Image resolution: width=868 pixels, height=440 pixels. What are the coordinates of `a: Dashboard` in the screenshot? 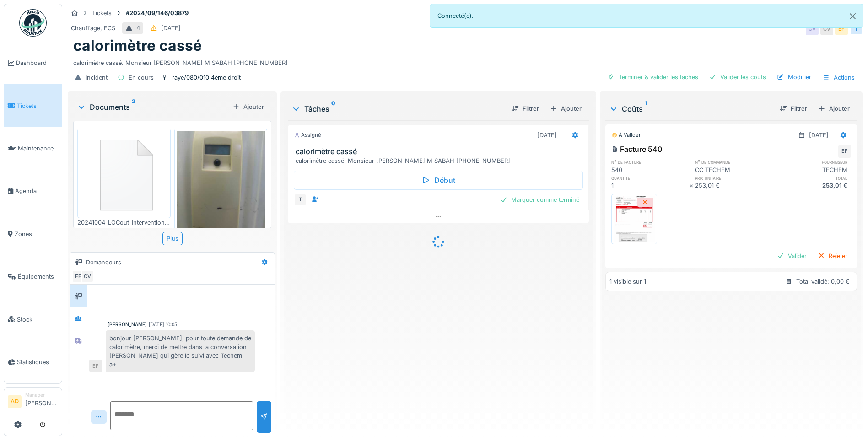 It's located at (33, 63).